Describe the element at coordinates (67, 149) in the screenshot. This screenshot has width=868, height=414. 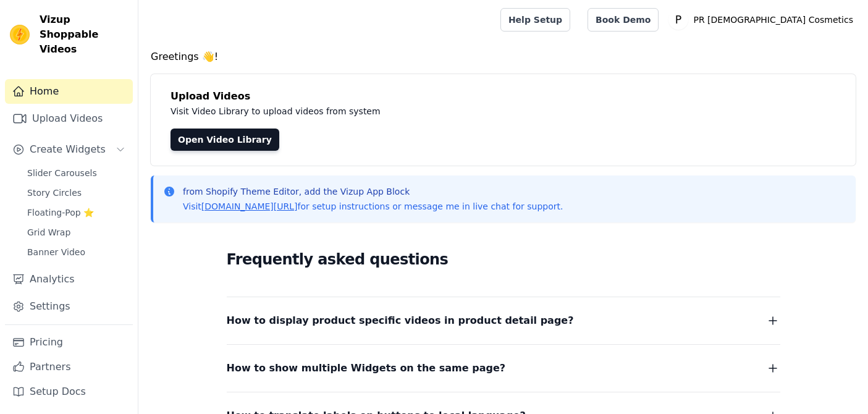
I see `span: Create Widgets` at that location.